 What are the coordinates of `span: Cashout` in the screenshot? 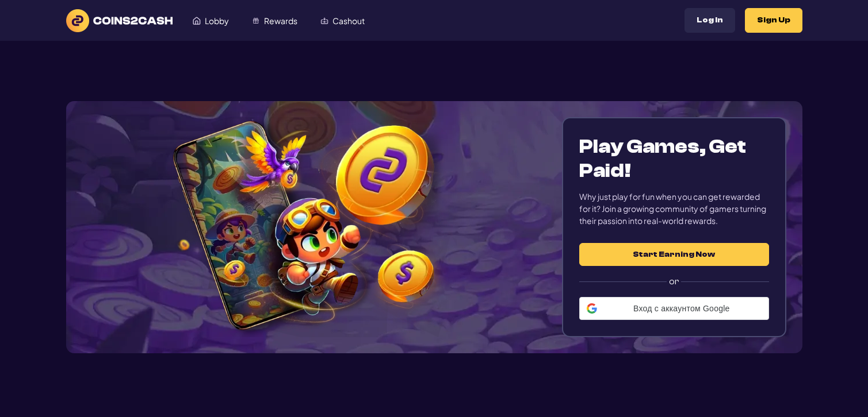 It's located at (349, 21).